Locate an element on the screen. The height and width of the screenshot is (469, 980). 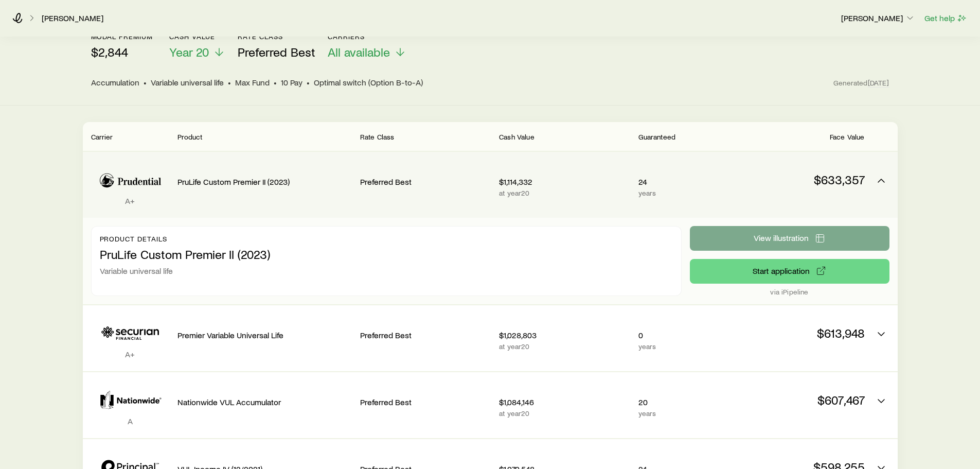
p: $1,028,803 is located at coordinates (565, 335).